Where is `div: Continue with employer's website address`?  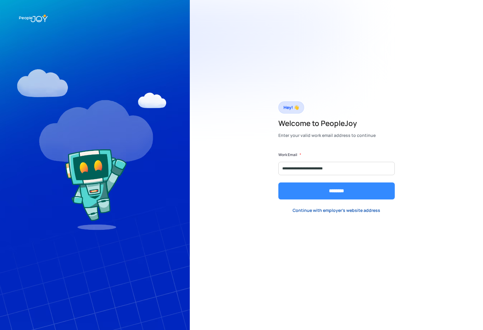
div: Continue with employer's website address is located at coordinates (336, 210).